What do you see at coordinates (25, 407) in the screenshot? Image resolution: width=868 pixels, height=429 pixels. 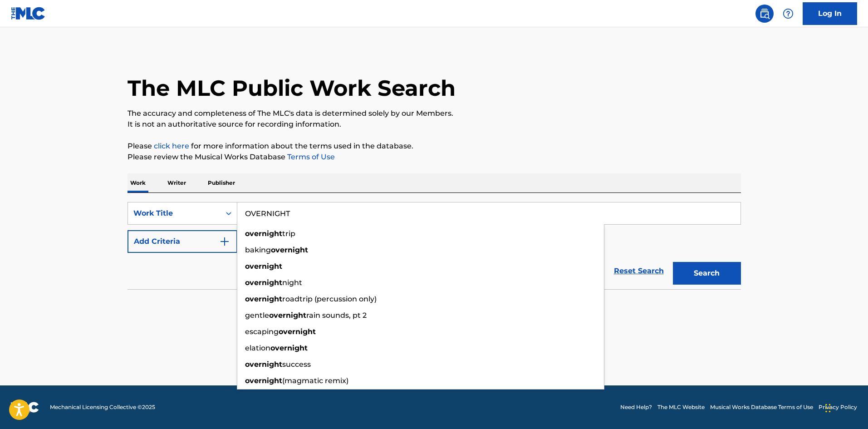 I see `img: logo` at bounding box center [25, 407].